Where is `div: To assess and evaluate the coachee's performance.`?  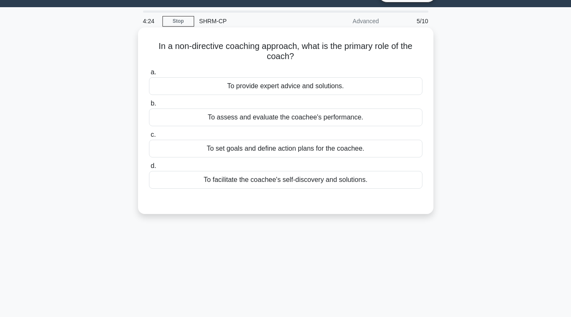 div: To assess and evaluate the coachee's performance. is located at coordinates (286, 117).